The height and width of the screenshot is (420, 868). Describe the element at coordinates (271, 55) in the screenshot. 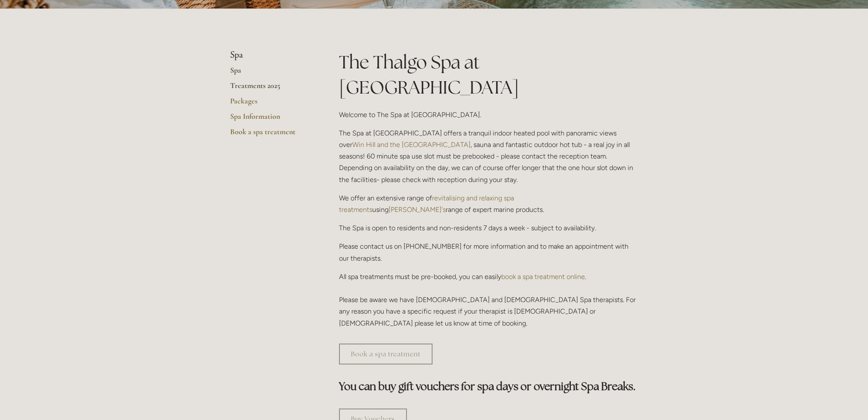

I see `li: Spa` at that location.